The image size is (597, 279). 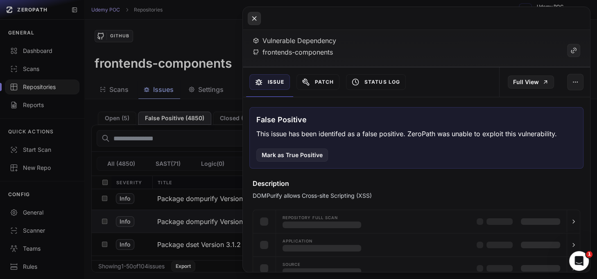 What do you see at coordinates (417, 221) in the screenshot?
I see `button: Repository Full scan` at bounding box center [417, 221].